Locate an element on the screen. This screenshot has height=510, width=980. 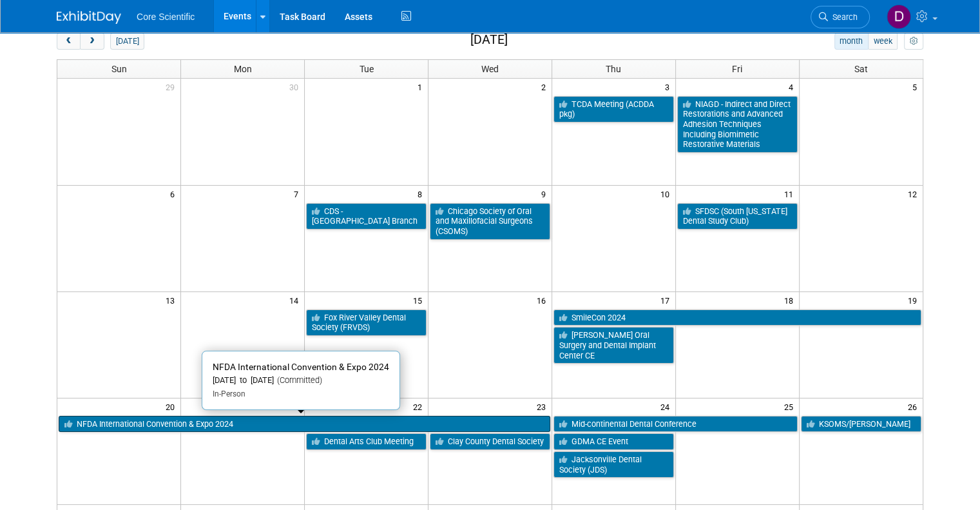
a: NIAGD - Indirect and Direct Restorations and Advanced Adhesion Techniques Including Biomimetic Re... is located at coordinates (737, 124).